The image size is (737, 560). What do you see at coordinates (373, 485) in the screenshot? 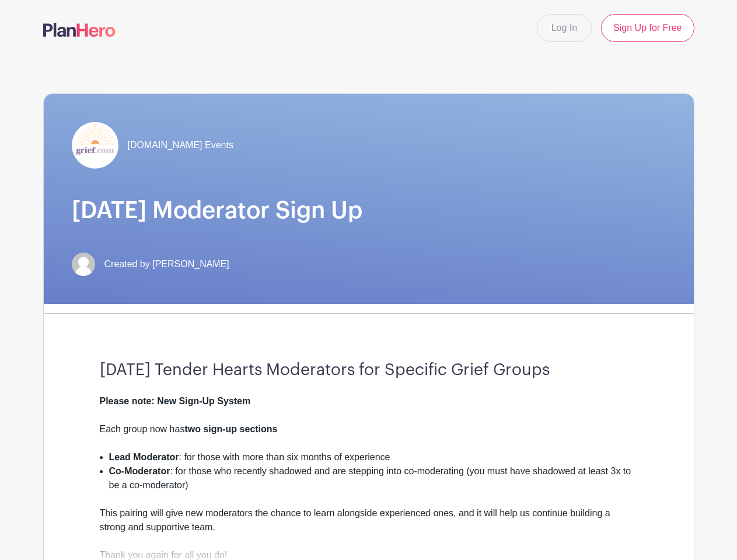
I see `li: : for those who recently shadowed and are stepping into co-moderating (you must have shadowed at ...` at bounding box center [373, 485].